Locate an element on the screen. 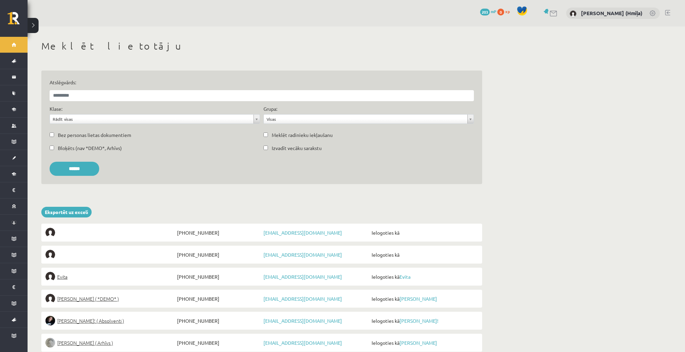 This screenshot has width=685, height=352. label: Klase: is located at coordinates (56, 109).